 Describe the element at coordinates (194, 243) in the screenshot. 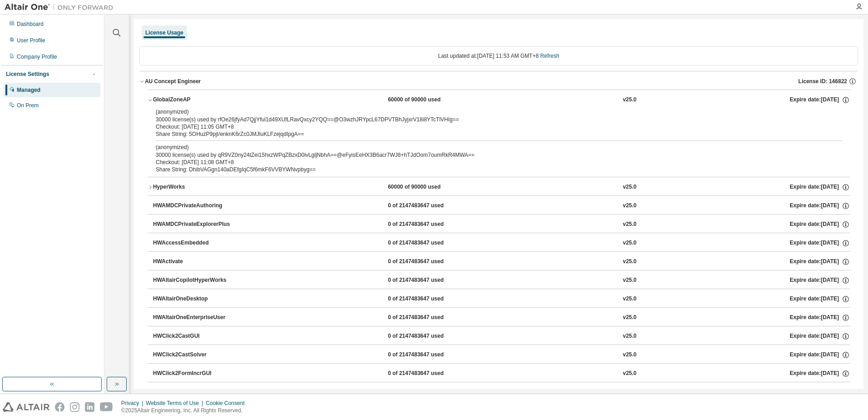

I see `div: HWAccessEmbedded` at that location.